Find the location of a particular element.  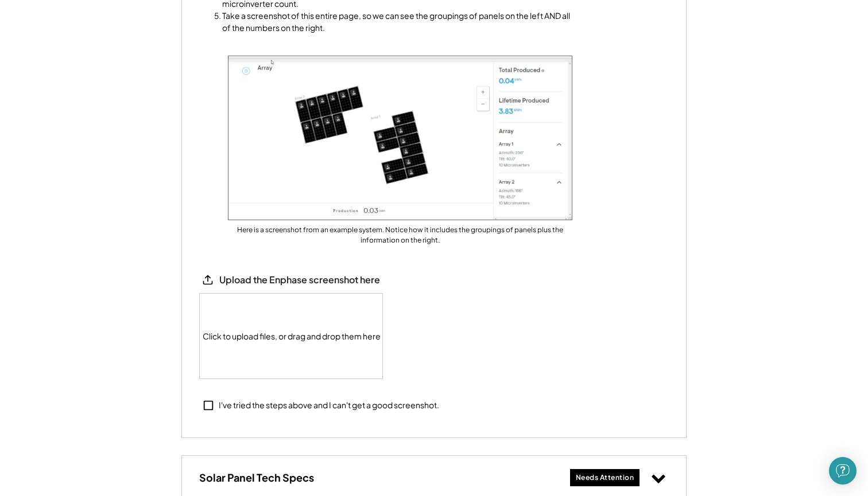

div: Upload the Enphase screenshot here is located at coordinates (300, 280).